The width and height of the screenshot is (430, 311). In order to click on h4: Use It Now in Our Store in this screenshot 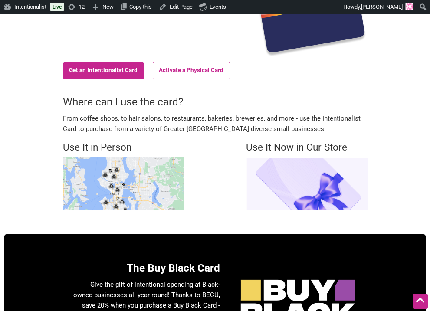, I will do `click(307, 148)`.